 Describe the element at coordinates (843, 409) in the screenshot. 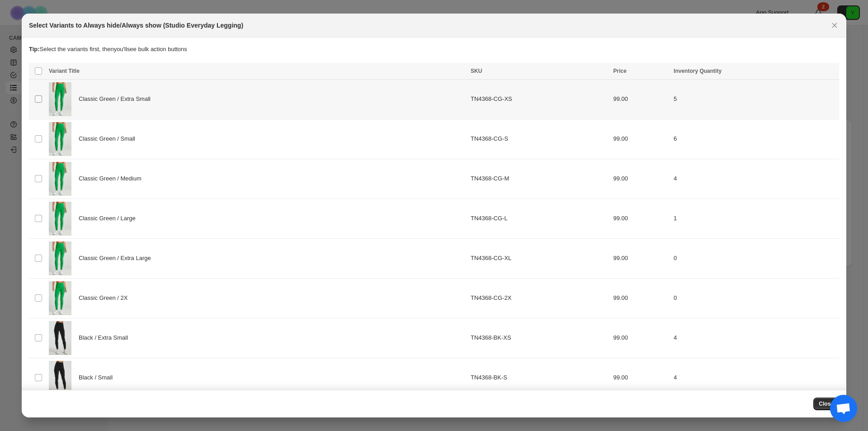

I see `div: Open chat` at that location.